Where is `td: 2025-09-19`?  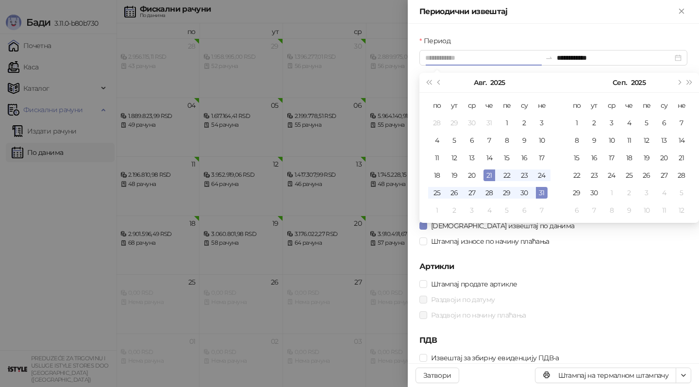
td: 2025-09-19 is located at coordinates (646, 158).